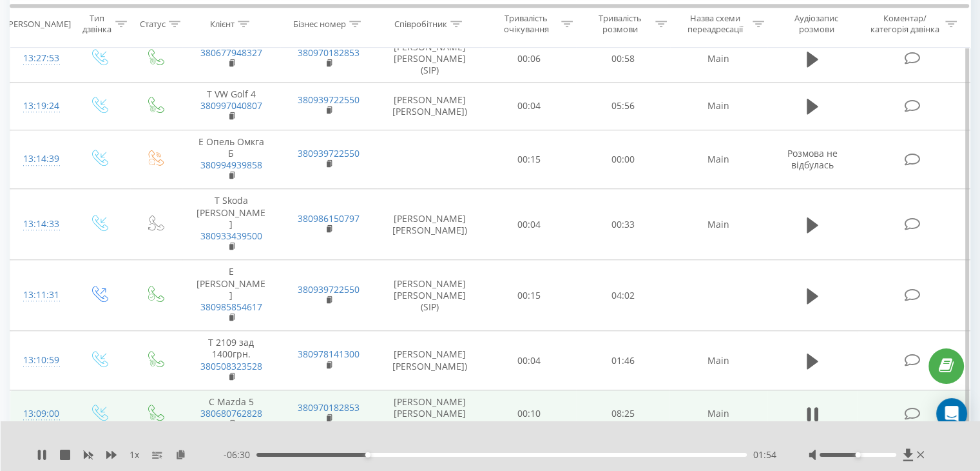 The image size is (980, 471). What do you see at coordinates (904, 25) in the screenshot?
I see `div: Коментар/категорія дзвінка` at bounding box center [904, 25].